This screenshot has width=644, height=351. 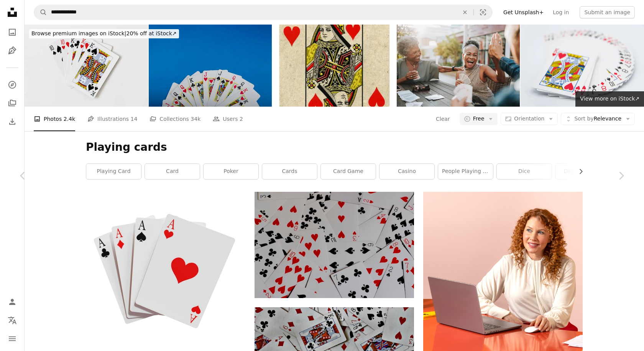 I want to click on a: deck of cards, so click(x=583, y=172).